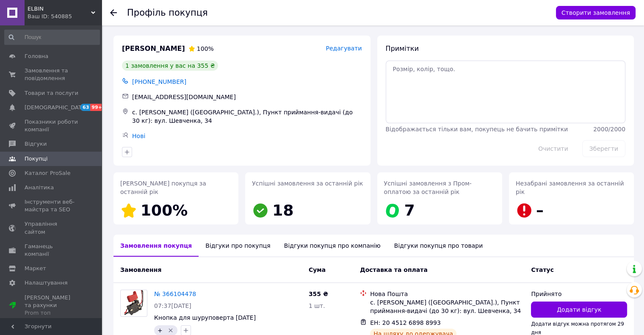 The height and width of the screenshot is (335, 644). What do you see at coordinates (238, 246) in the screenshot?
I see `div: Відгуки про покупця` at bounding box center [238, 246].